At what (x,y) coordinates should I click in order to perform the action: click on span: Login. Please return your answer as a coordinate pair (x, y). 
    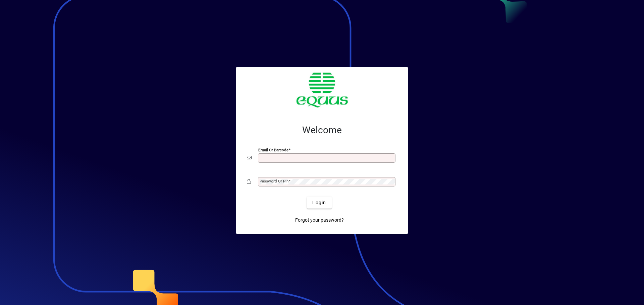
    Looking at the image, I should click on (319, 203).